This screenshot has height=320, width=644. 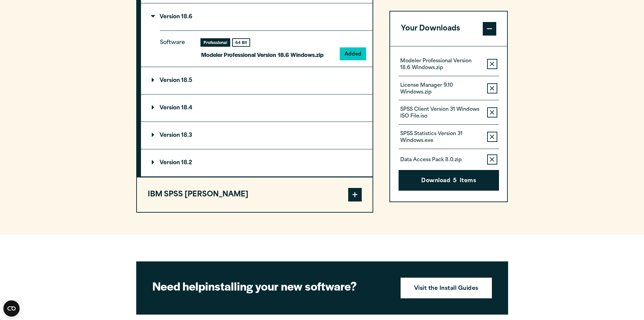 What do you see at coordinates (241, 43) in the screenshot?
I see `div: 64 Bit` at bounding box center [241, 43].